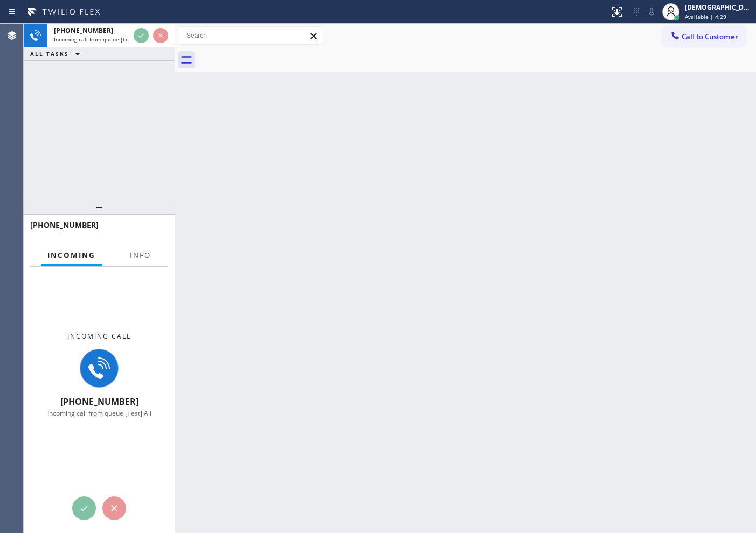  What do you see at coordinates (71, 255) in the screenshot?
I see `button: Incoming` at bounding box center [71, 255].